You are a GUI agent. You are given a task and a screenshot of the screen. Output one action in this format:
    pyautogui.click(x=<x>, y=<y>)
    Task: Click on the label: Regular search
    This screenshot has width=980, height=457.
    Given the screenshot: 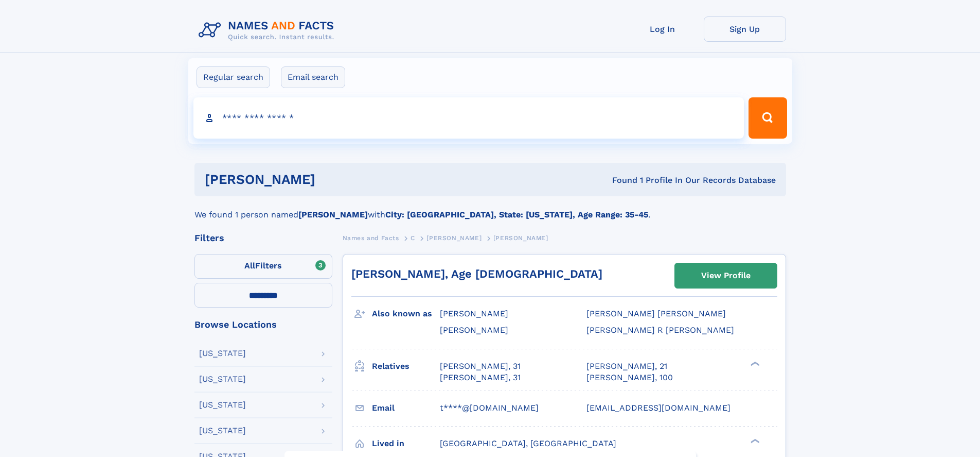 What is the action you would take?
    pyautogui.click(x=233, y=77)
    